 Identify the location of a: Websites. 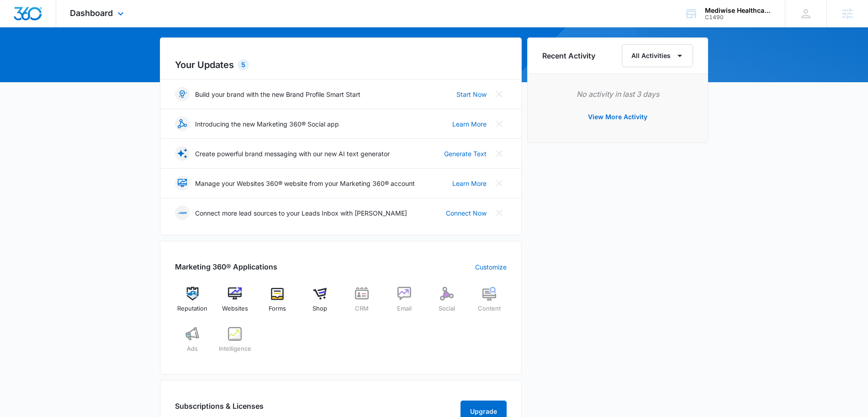
(235, 303).